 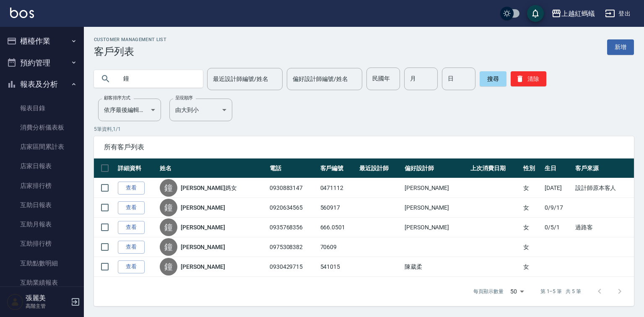 What do you see at coordinates (130, 52) in the screenshot?
I see `h3: 客戶列表` at bounding box center [130, 52].